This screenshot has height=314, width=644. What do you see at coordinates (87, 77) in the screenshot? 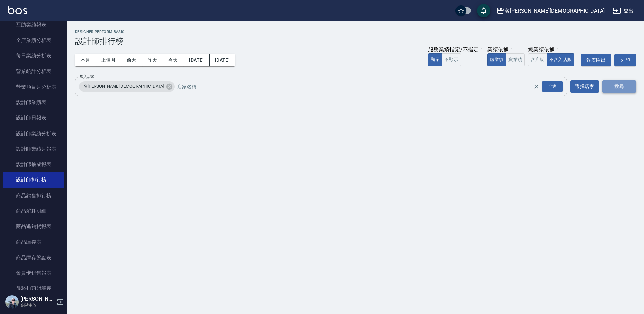
I see `label: 加入店家` at bounding box center [87, 77].